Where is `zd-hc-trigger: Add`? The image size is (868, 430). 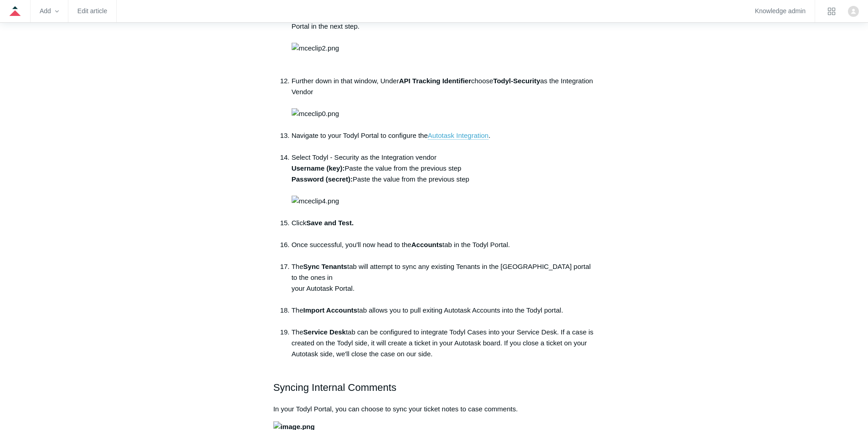 zd-hc-trigger: Add is located at coordinates (49, 11).